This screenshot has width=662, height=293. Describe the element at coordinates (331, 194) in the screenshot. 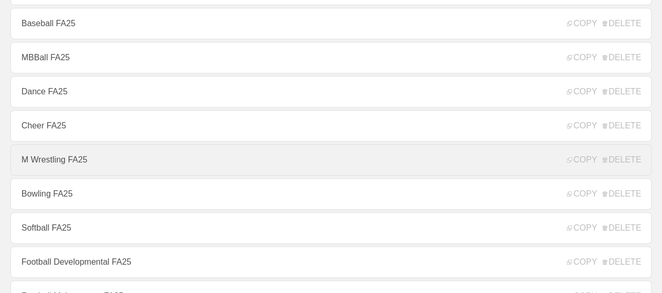

I see `a: Bowling FA25` at that location.